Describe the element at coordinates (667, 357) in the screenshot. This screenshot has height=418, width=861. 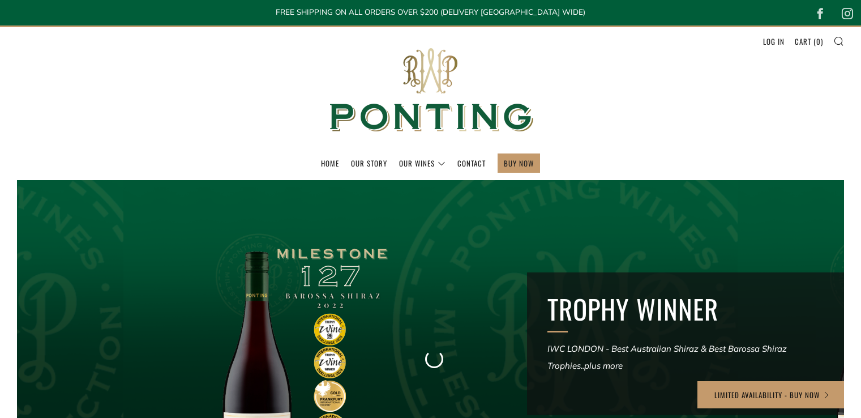
I see `em: IWC LONDON - Best Australian Shiraz & Best Barossa Shiraz Trophies..plus more` at that location.